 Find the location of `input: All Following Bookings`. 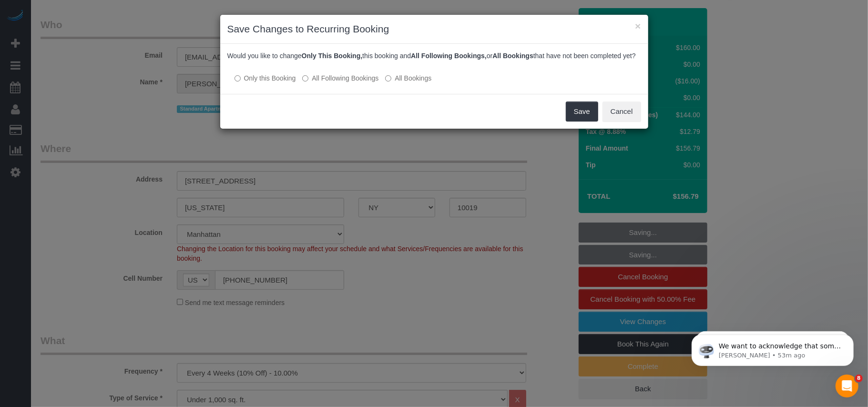

input: All Following Bookings is located at coordinates (305, 78).